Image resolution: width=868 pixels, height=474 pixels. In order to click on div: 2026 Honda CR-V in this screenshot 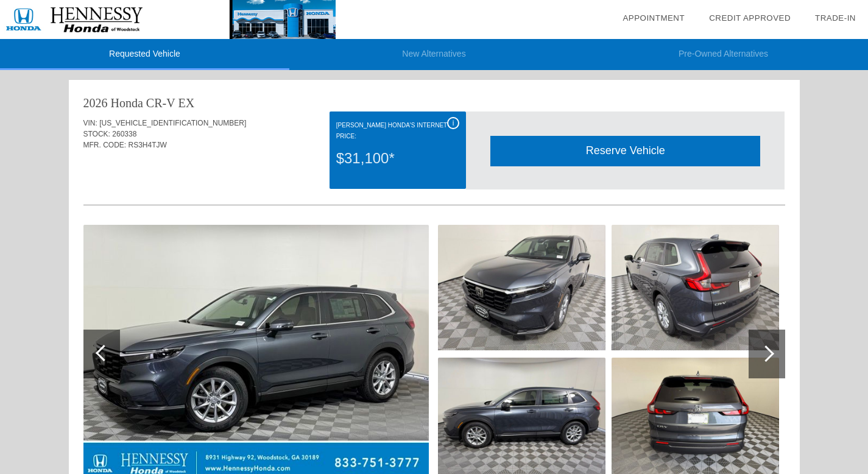, I will do `click(129, 103)`.